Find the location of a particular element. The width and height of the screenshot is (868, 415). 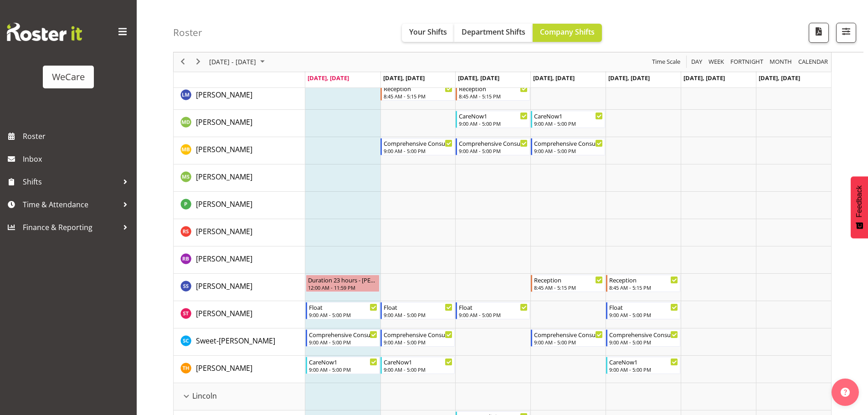

span: Roster is located at coordinates (77, 136).